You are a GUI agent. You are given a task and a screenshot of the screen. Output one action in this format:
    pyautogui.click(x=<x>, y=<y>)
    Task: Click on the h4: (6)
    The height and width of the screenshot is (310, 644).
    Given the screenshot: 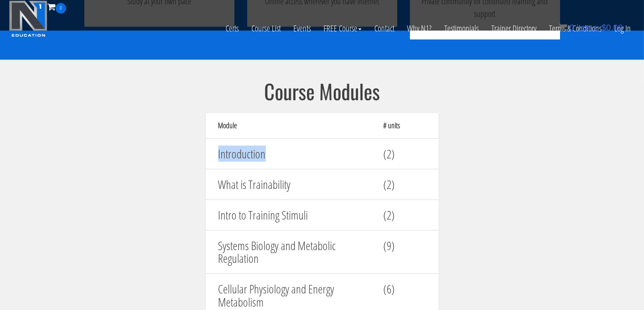 What is the action you would take?
    pyautogui.click(x=405, y=289)
    